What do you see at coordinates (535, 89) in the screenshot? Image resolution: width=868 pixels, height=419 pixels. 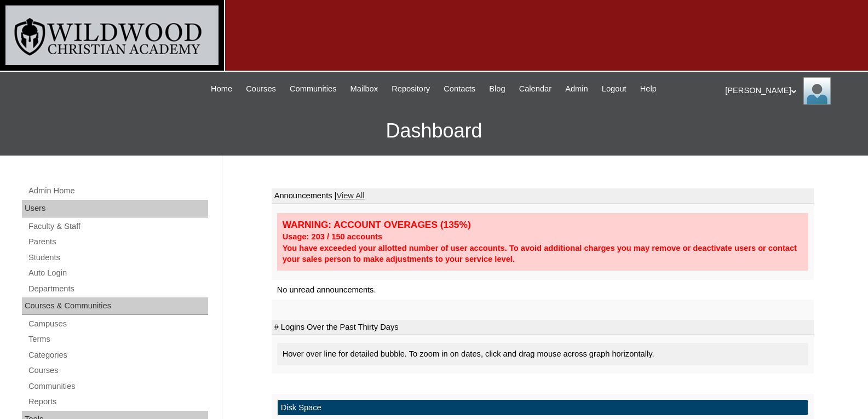 I see `span: Calendar` at bounding box center [535, 89].